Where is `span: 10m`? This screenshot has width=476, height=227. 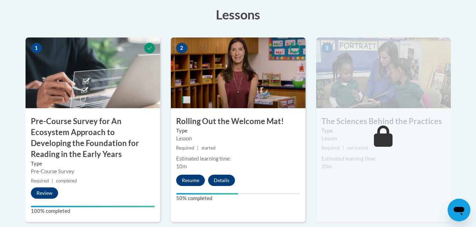 span: 10m is located at coordinates (181, 166).